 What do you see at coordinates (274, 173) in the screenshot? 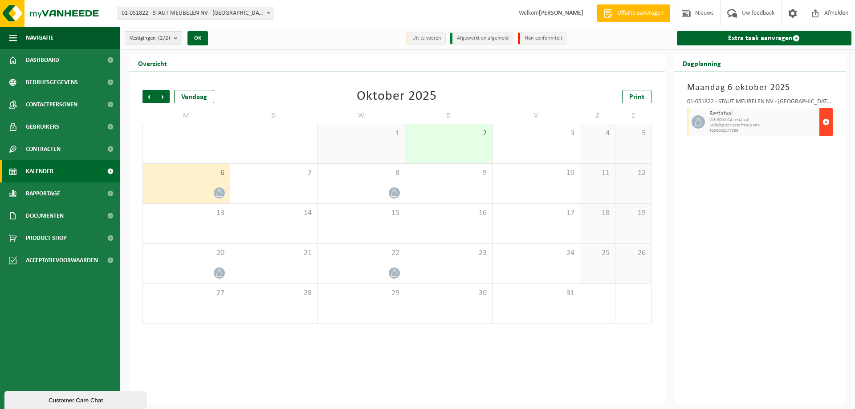
I see `span: 7` at bounding box center [274, 173].